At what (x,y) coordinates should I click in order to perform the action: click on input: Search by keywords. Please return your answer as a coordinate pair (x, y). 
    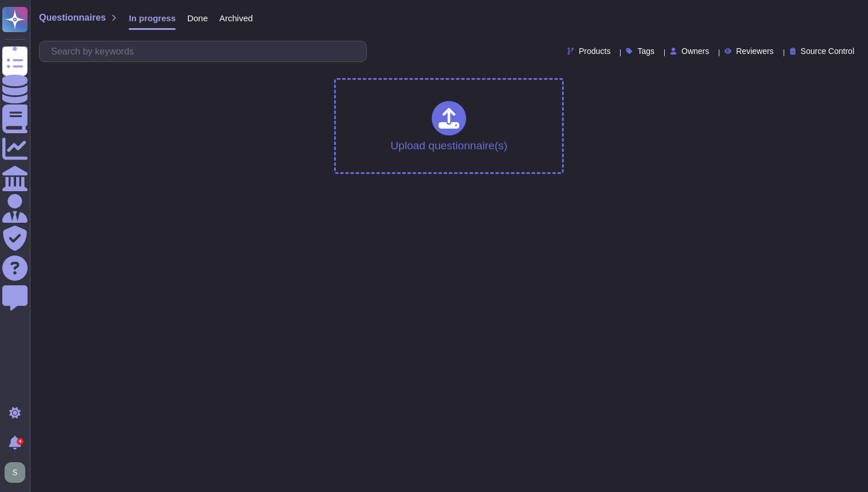
    Looking at the image, I should click on (205, 51).